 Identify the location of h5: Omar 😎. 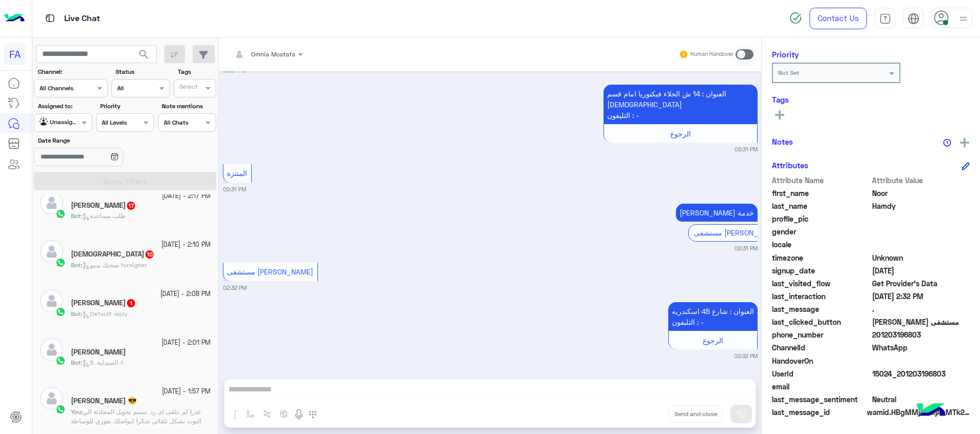
(104, 401).